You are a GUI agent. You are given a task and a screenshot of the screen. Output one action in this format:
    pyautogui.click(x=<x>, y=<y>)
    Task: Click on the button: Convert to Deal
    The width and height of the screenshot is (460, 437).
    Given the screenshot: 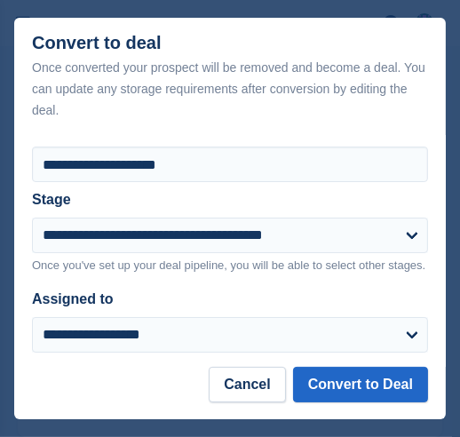 What is the action you would take?
    pyautogui.click(x=361, y=385)
    